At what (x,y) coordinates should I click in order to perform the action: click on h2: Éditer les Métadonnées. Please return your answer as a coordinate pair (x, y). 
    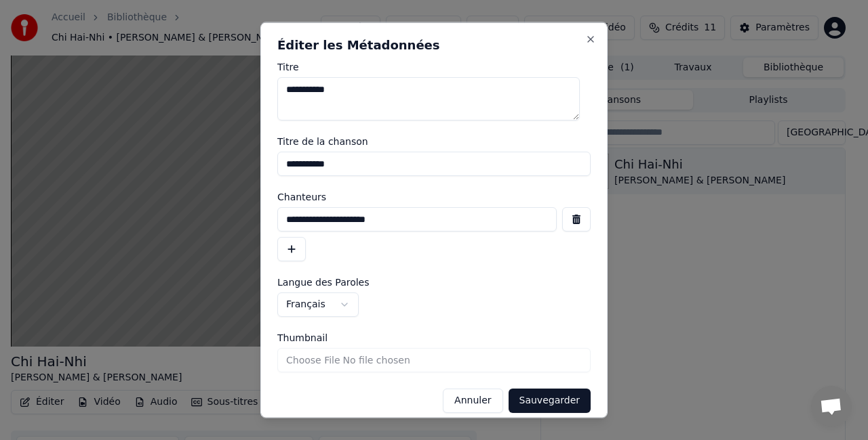
    Looking at the image, I should click on (434, 45).